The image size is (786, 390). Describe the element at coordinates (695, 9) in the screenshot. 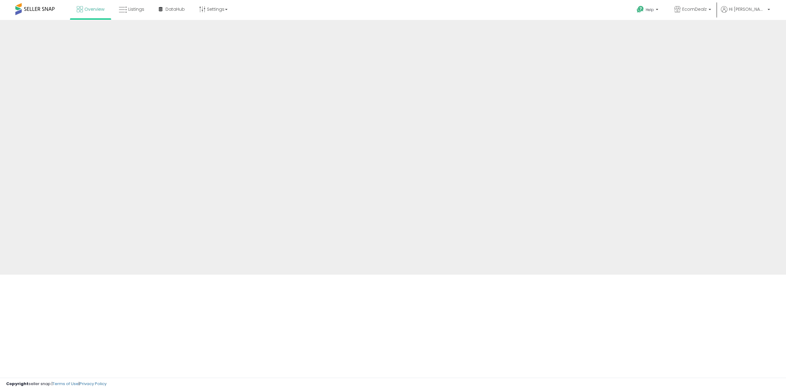

I see `span: EcomDealz` at that location.